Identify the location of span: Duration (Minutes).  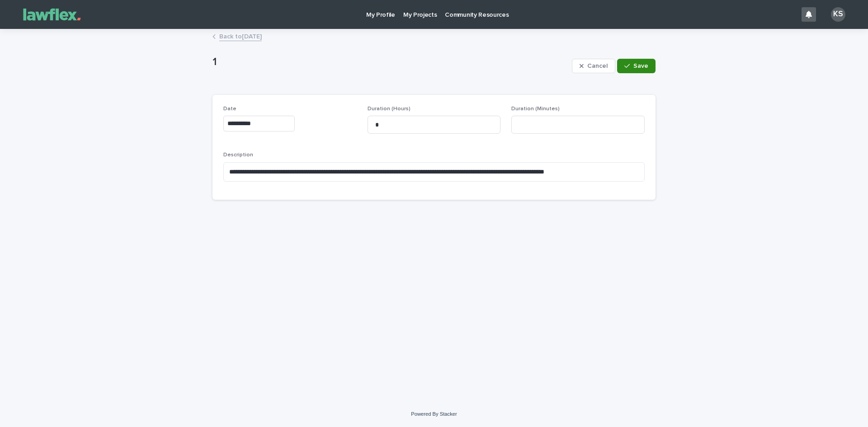
(535, 109).